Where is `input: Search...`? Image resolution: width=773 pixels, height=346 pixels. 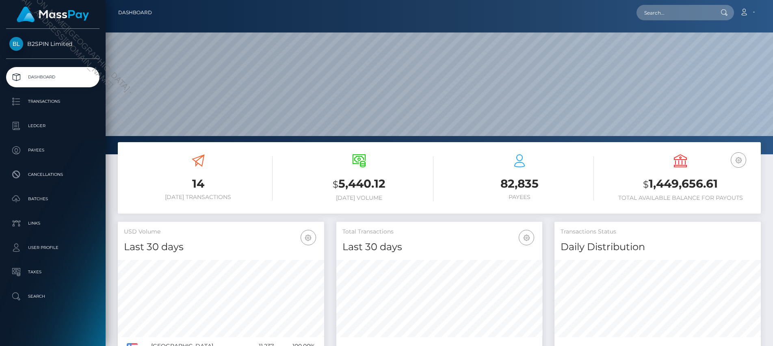
input: Search... is located at coordinates (675, 13).